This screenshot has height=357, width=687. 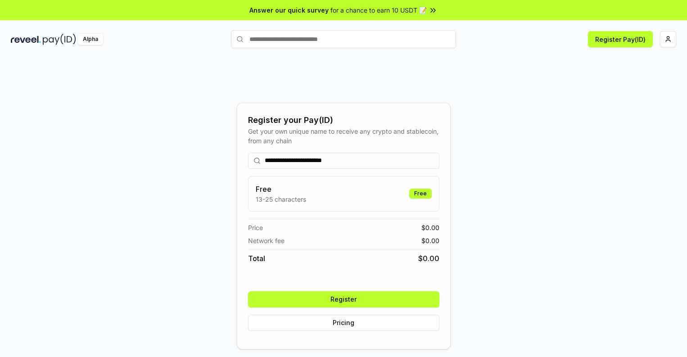 I want to click on span: Answer our quick survey, so click(x=289, y=10).